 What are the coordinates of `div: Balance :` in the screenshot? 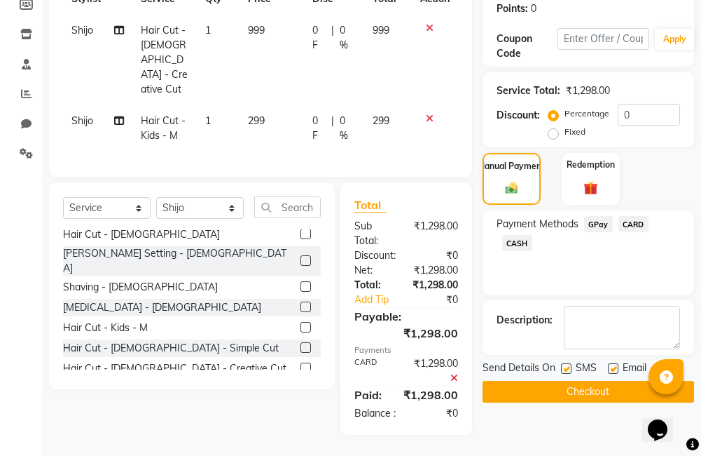 It's located at (375, 413).